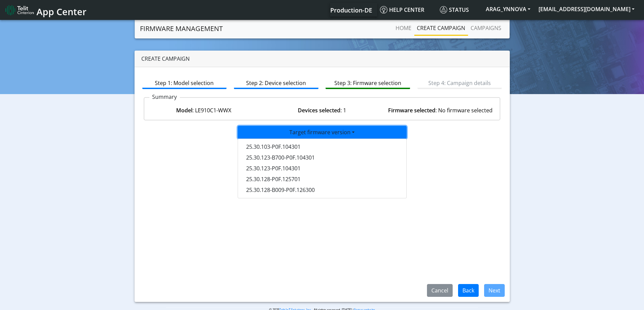 Image resolution: width=644 pixels, height=310 pixels. What do you see at coordinates (323, 179) in the screenshot?
I see `button: 25.30.128-P0F.125701` at bounding box center [323, 179].